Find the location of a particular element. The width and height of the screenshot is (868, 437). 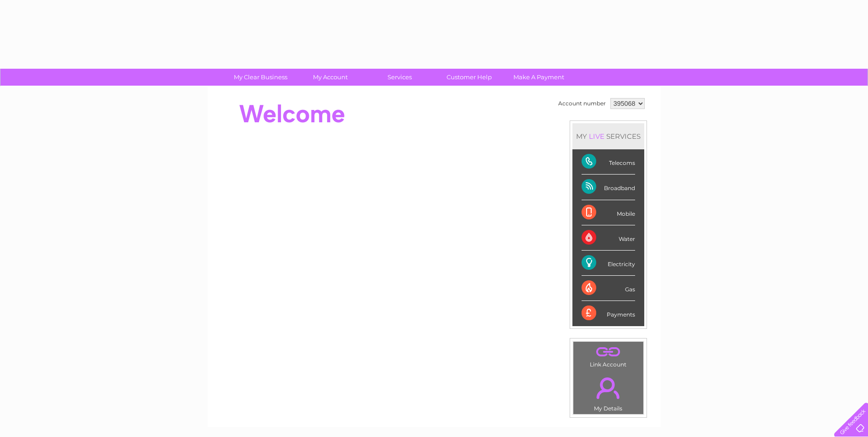

a: My Clear Business is located at coordinates (260, 77).